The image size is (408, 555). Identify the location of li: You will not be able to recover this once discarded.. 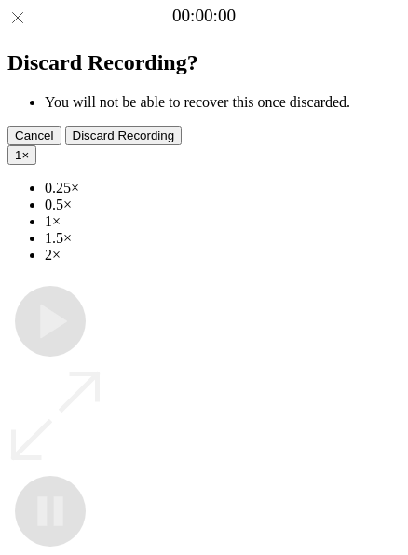
(222, 102).